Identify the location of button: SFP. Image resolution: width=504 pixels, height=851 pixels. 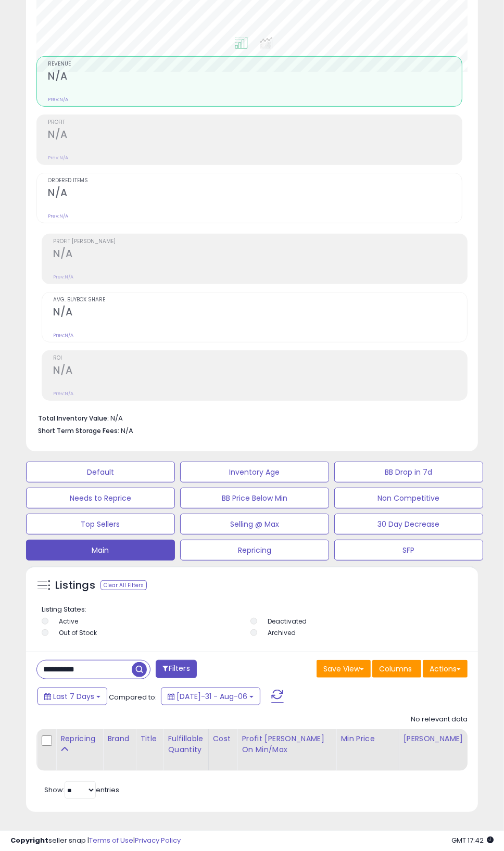
(409, 551).